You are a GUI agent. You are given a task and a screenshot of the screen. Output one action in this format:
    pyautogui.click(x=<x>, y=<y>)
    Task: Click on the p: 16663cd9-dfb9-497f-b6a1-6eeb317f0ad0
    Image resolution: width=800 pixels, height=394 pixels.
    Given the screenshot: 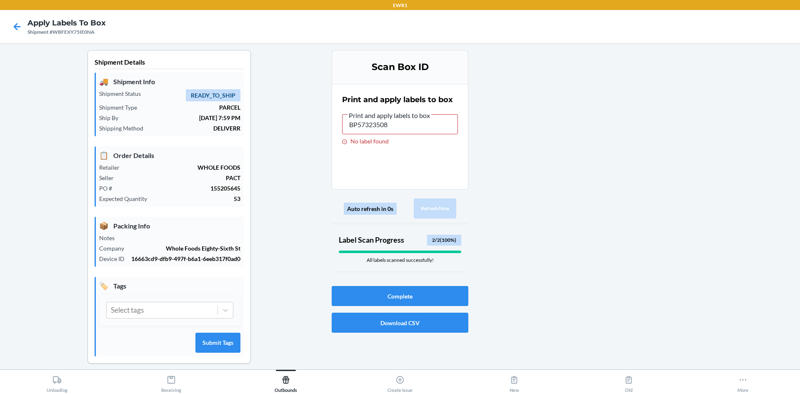 What is the action you would take?
    pyautogui.click(x=186, y=258)
    